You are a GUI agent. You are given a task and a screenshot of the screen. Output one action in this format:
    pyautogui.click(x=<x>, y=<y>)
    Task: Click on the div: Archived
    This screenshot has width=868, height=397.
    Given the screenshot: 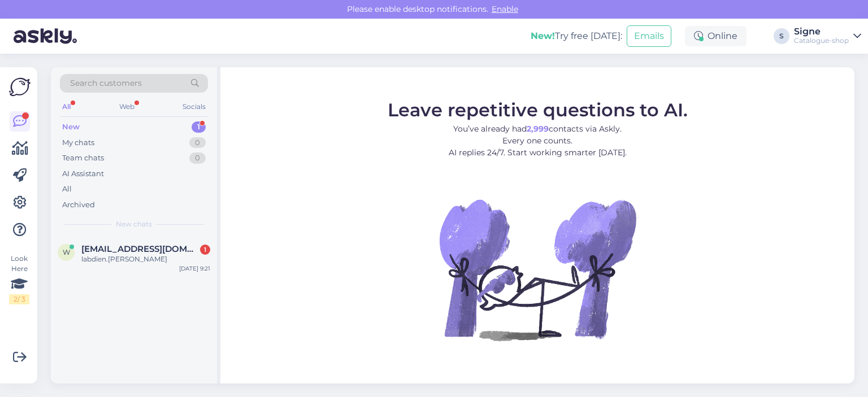 What is the action you would take?
    pyautogui.click(x=78, y=205)
    